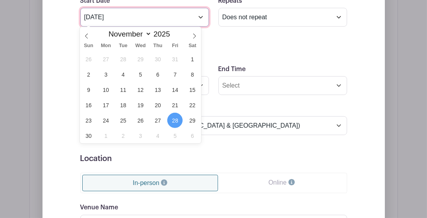 The image size is (427, 218). What do you see at coordinates (140, 120) in the screenshot?
I see `span: November 26, 2025` at bounding box center [140, 120].